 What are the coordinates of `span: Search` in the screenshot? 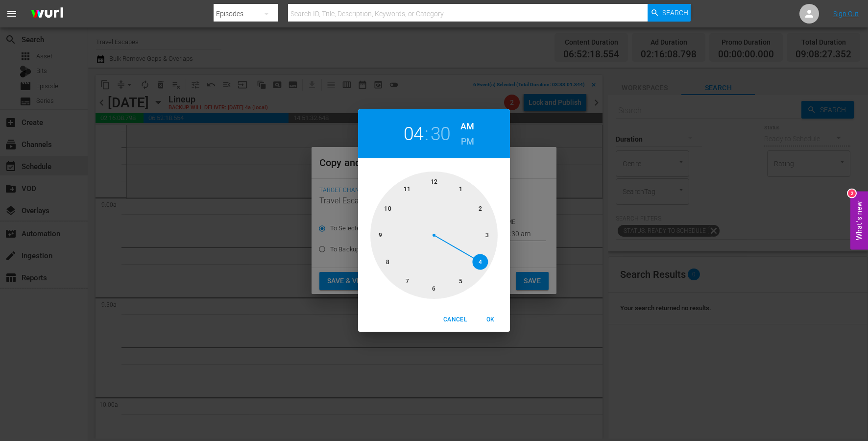 It's located at (675, 13).